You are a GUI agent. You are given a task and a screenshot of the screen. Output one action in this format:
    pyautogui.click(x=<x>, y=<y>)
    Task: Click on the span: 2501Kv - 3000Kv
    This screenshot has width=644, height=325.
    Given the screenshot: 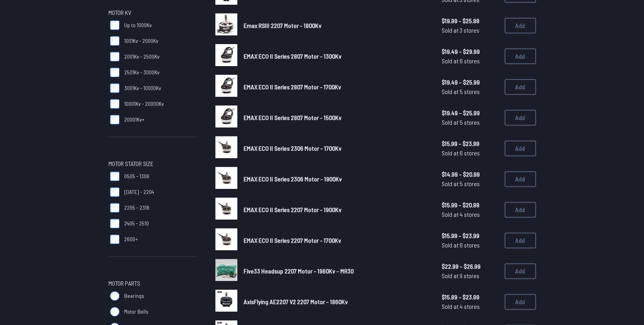 What is the action you would take?
    pyautogui.click(x=142, y=73)
    